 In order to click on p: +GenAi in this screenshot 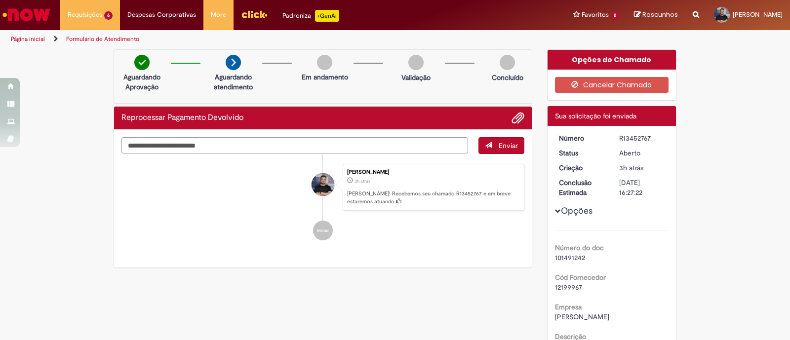, I will do `click(327, 16)`.